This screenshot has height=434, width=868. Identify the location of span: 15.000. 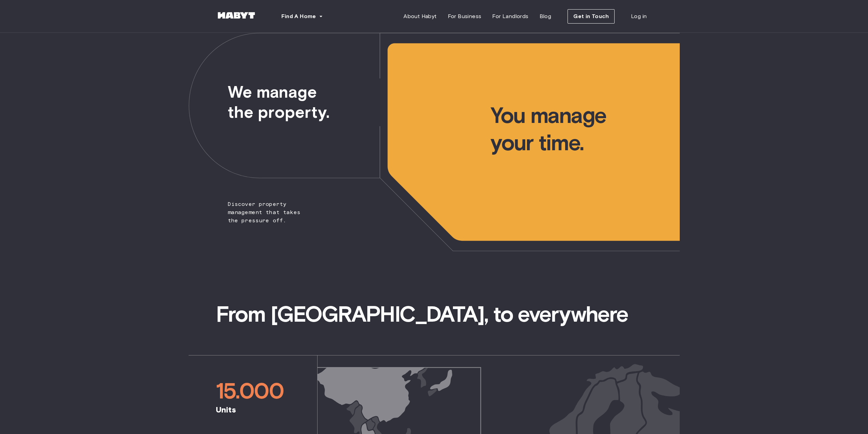
(252, 391).